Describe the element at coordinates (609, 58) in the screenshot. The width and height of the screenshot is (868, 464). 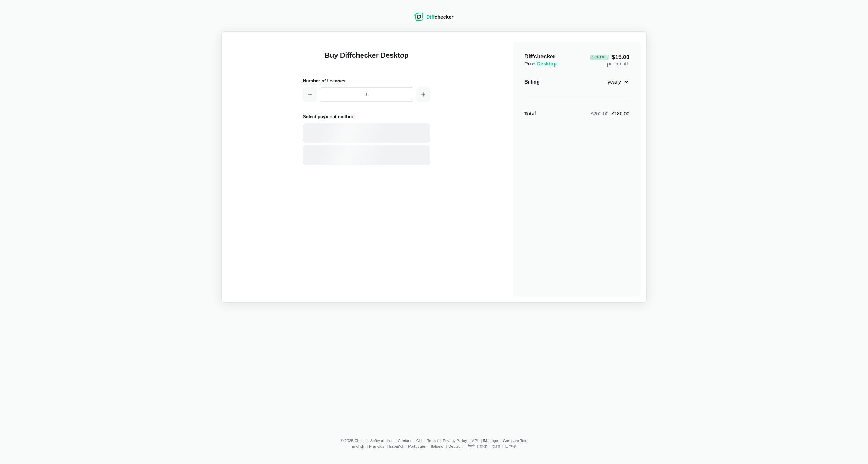
I see `span: $15.00` at that location.